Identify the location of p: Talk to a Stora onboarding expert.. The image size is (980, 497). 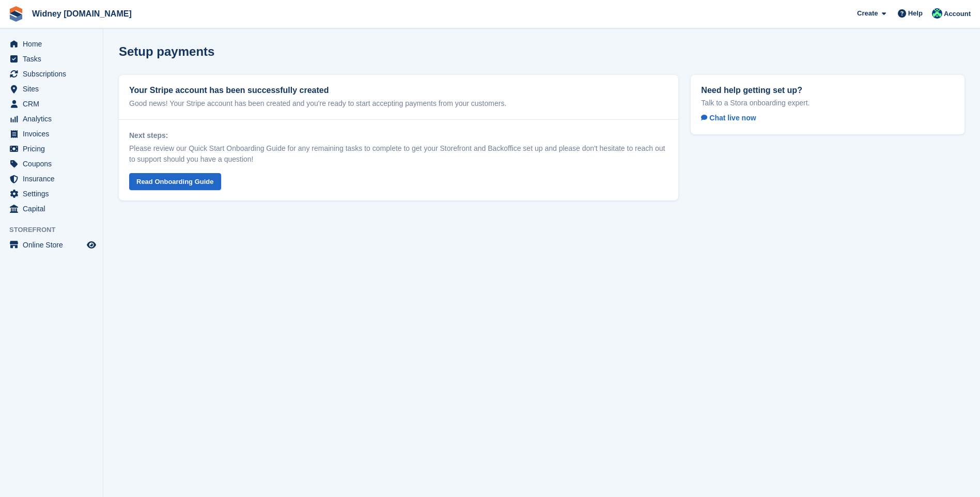
(828, 103).